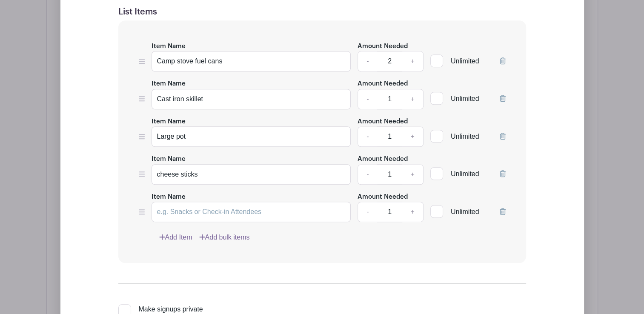 This screenshot has width=644, height=314. What do you see at coordinates (322, 12) in the screenshot?
I see `h5: List Items` at bounding box center [322, 12].